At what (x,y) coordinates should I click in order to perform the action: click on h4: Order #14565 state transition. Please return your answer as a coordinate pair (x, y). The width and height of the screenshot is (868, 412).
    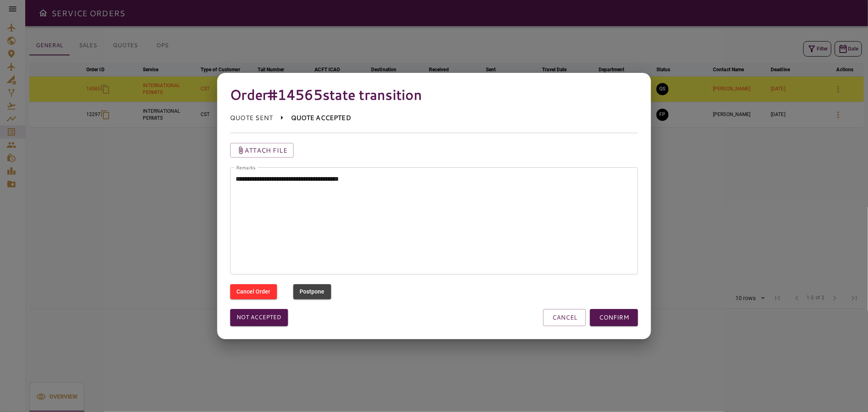
    Looking at the image, I should click on (434, 95).